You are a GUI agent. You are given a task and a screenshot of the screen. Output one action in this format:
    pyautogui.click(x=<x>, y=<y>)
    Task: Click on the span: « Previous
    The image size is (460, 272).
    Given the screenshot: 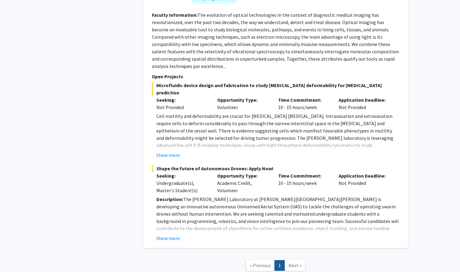 What is the action you would take?
    pyautogui.click(x=260, y=265)
    